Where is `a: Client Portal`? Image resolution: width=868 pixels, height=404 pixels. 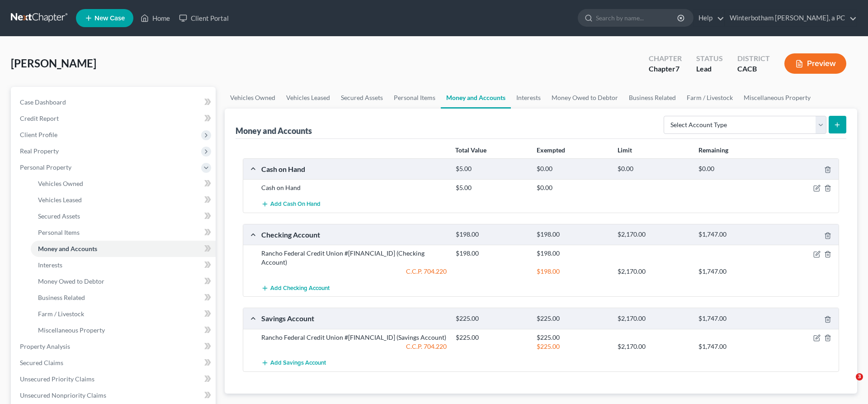
a: Client Portal is located at coordinates (204, 18).